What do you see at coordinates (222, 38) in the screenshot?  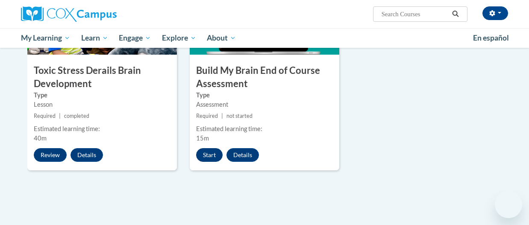 I see `a: About` at bounding box center [222, 38].